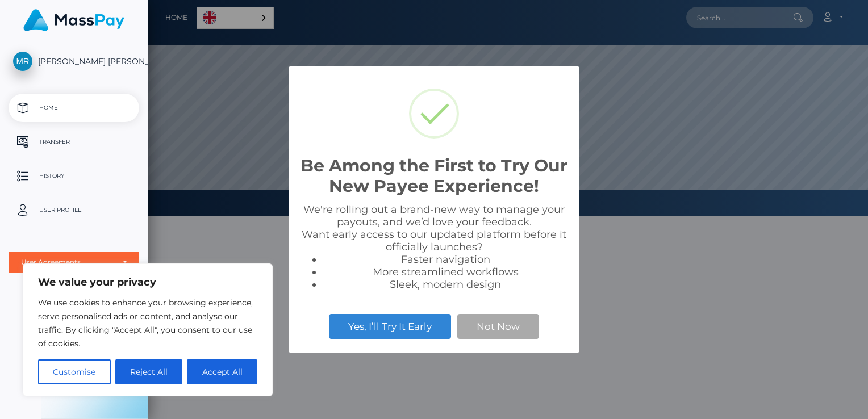  Describe the element at coordinates (434, 176) in the screenshot. I see `h2: Be Among the First to Try Our New Payee Experience!` at that location.